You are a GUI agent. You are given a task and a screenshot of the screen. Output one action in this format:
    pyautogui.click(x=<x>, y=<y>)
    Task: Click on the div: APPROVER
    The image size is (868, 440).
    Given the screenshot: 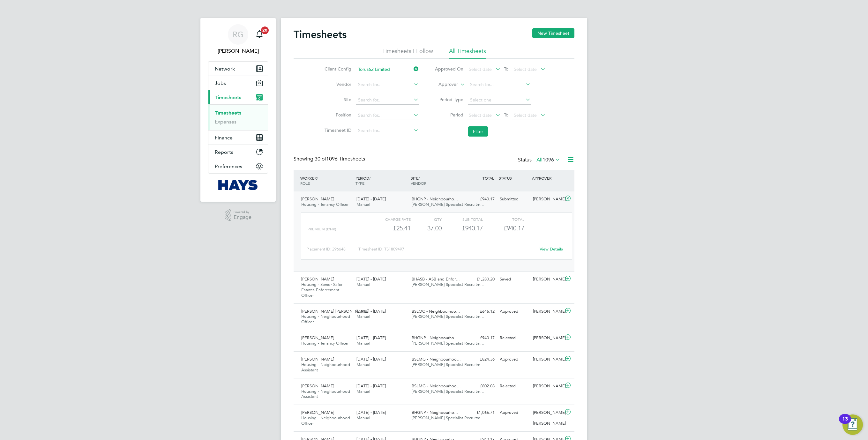 What is the action you would take?
    pyautogui.click(x=547, y=178)
    